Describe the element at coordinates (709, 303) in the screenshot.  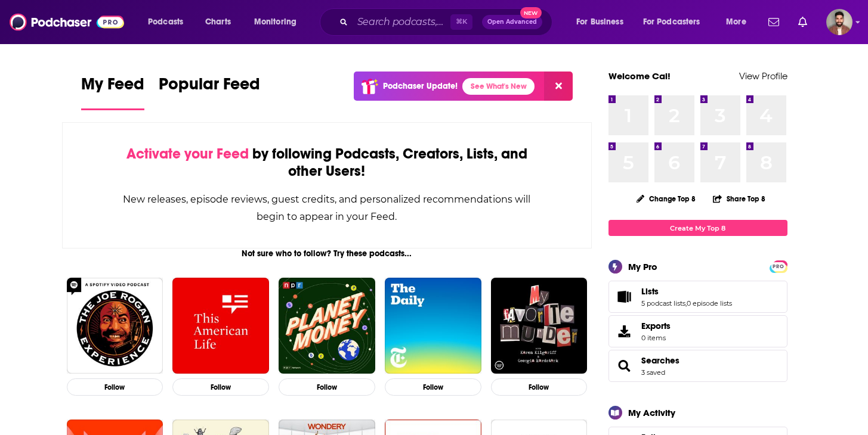
I see `a: 0 episode lists` at that location.